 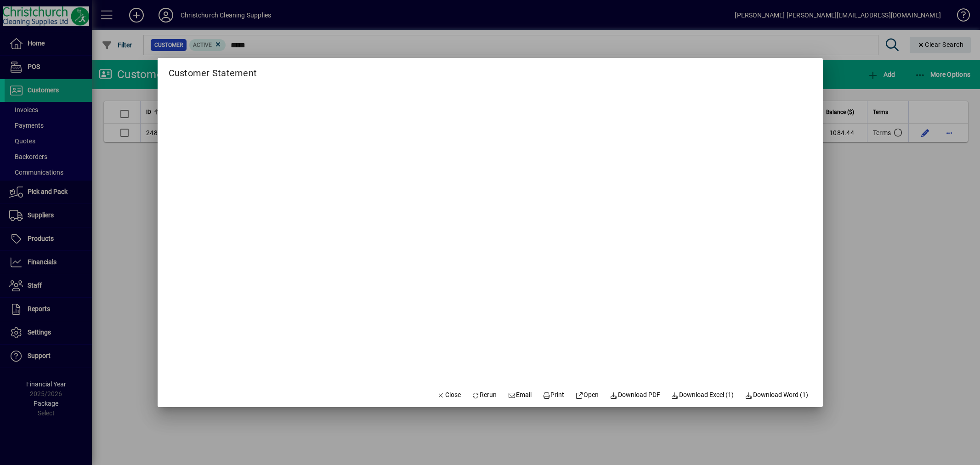 I want to click on button: Download Word (1), so click(x=777, y=395).